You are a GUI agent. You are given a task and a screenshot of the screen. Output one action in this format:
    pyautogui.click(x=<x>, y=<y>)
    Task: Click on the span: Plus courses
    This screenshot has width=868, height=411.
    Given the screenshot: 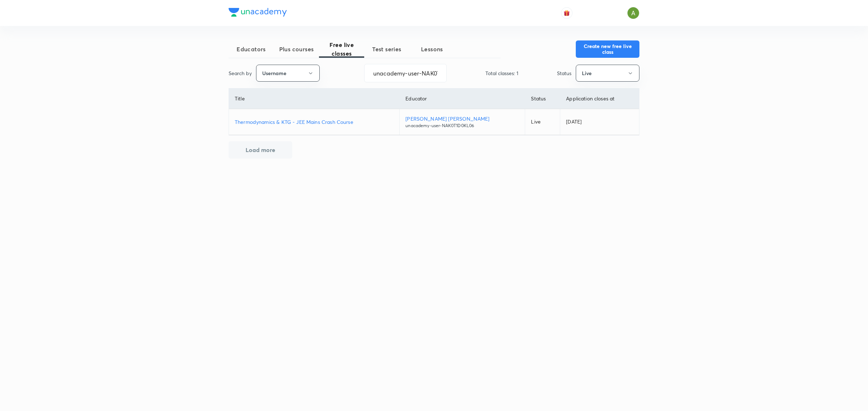 What is the action you would take?
    pyautogui.click(x=296, y=49)
    